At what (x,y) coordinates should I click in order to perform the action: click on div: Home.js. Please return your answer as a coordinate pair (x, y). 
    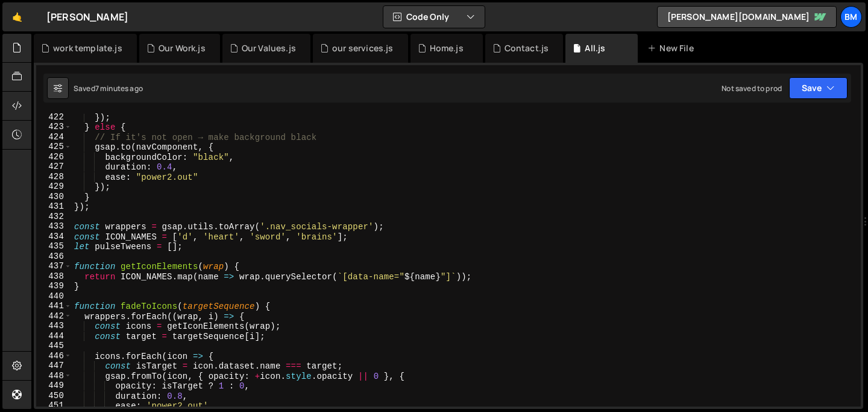
    Looking at the image, I should click on (447, 48).